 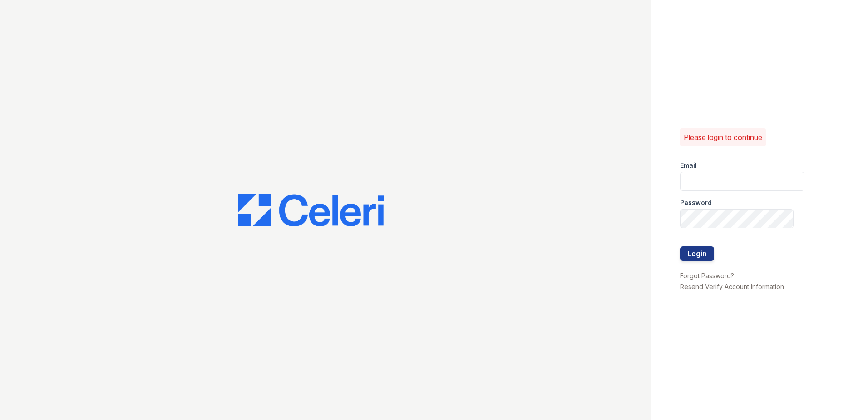 What do you see at coordinates (688, 166) in the screenshot?
I see `label: Email` at bounding box center [688, 166].